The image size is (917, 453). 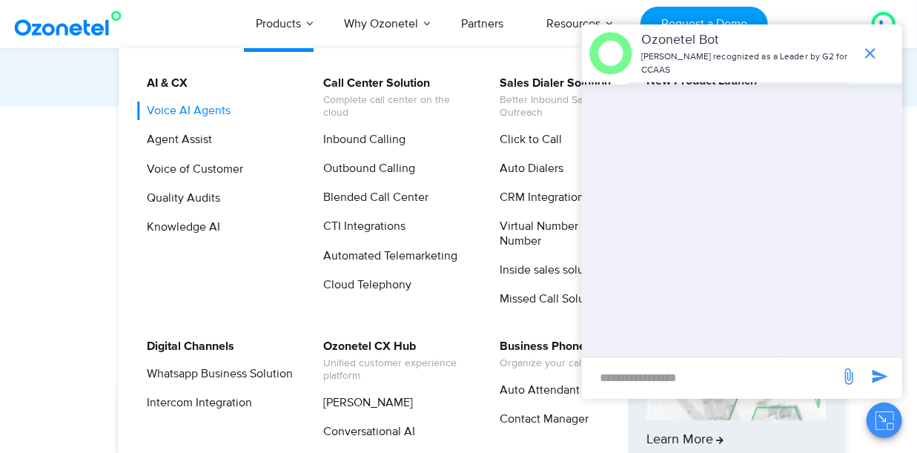 What do you see at coordinates (216, 373) in the screenshot?
I see `a: Whatsapp Business Solution` at bounding box center [216, 373].